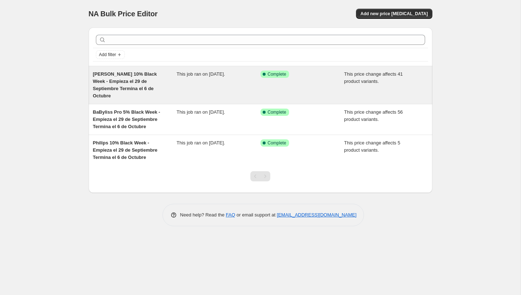 This screenshot has height=295, width=521. What do you see at coordinates (372, 146) in the screenshot?
I see `span: This price change affects 5 product variants.` at bounding box center [372, 146].